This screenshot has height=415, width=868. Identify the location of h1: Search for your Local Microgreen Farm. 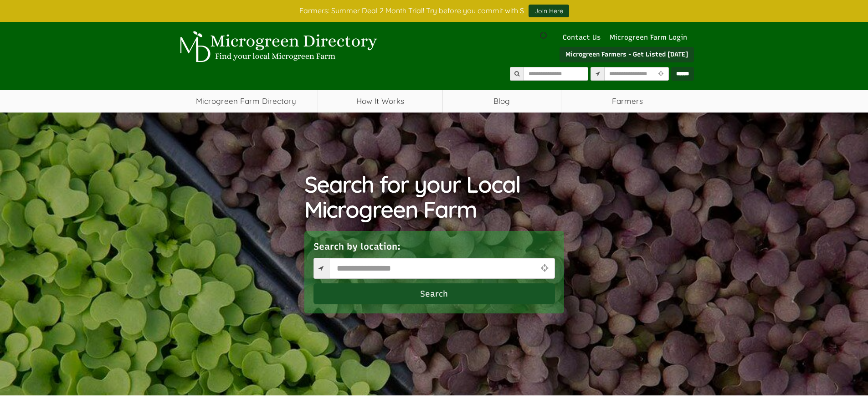
(434, 197).